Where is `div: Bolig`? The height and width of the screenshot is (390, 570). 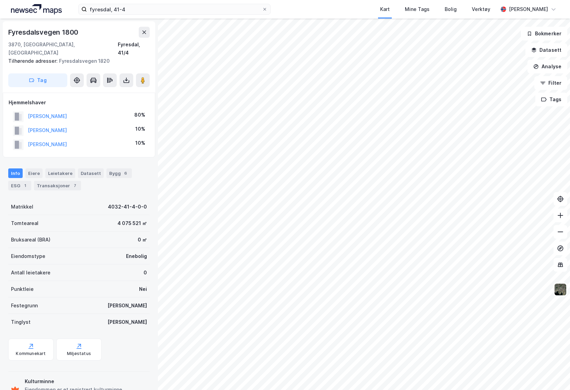 div: Bolig is located at coordinates (450, 9).